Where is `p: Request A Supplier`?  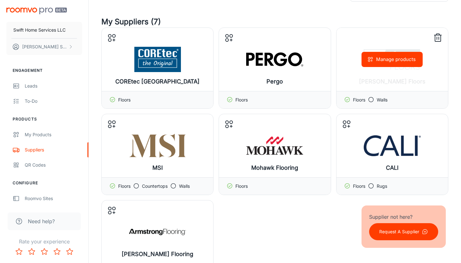 p: Request A Supplier is located at coordinates (399, 232).